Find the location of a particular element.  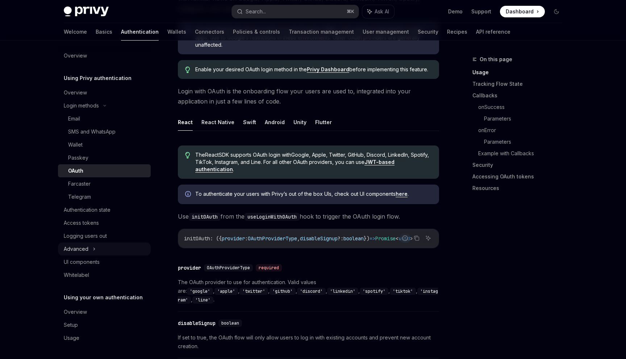

span: initOAuth is located at coordinates (197, 239).